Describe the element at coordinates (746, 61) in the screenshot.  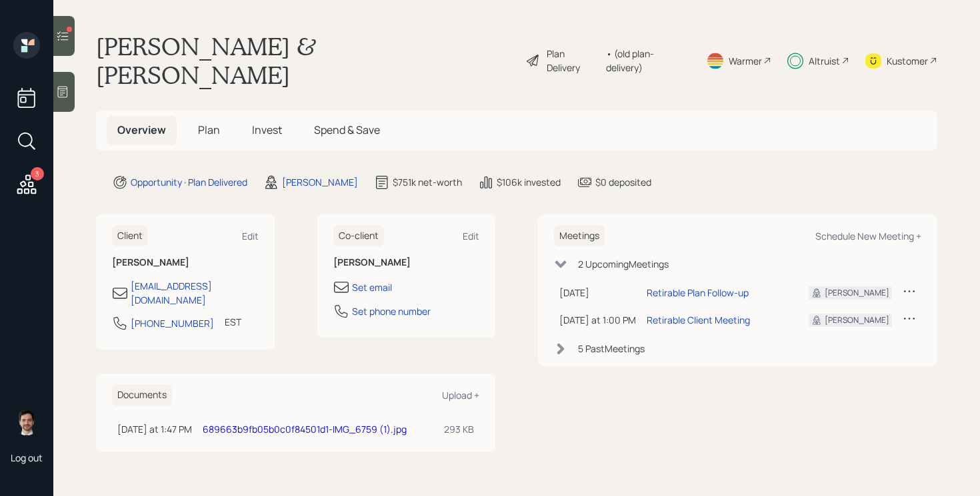
I see `div: Warmer` at that location.